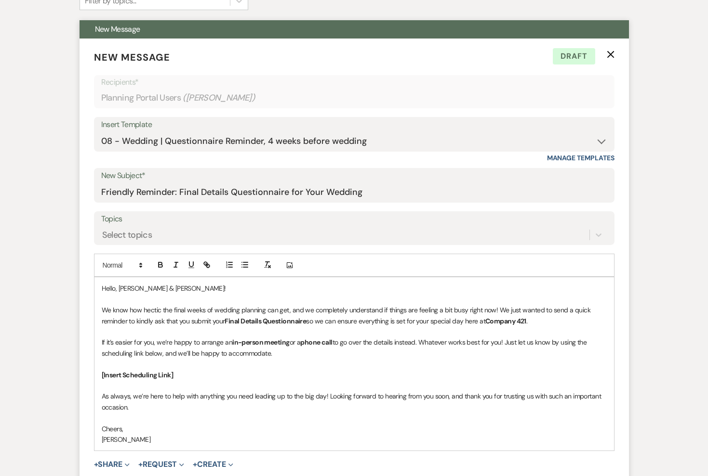 The height and width of the screenshot is (476, 708). I want to click on strong: Company 421, so click(505, 321).